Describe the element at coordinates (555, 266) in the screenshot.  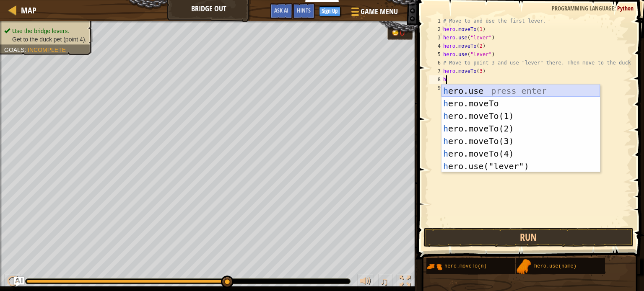
I see `span: hero.use(name)` at that location.